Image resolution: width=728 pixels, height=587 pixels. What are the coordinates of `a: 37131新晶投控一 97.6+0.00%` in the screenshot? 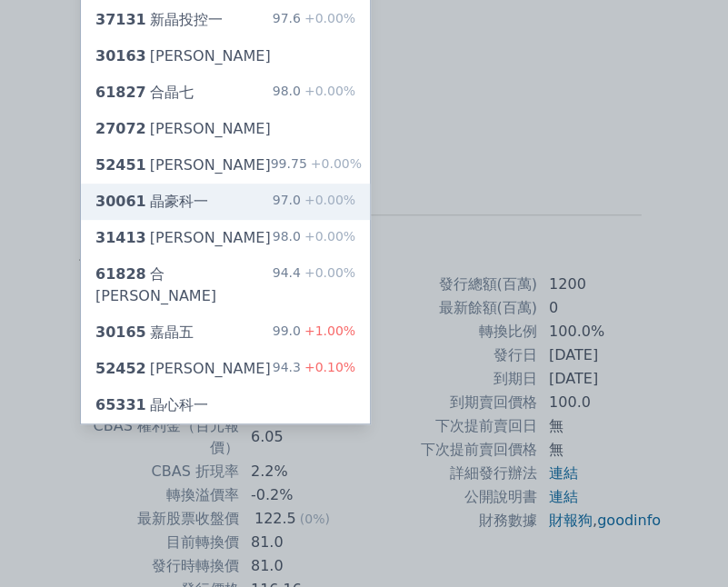 It's located at (226, 20).